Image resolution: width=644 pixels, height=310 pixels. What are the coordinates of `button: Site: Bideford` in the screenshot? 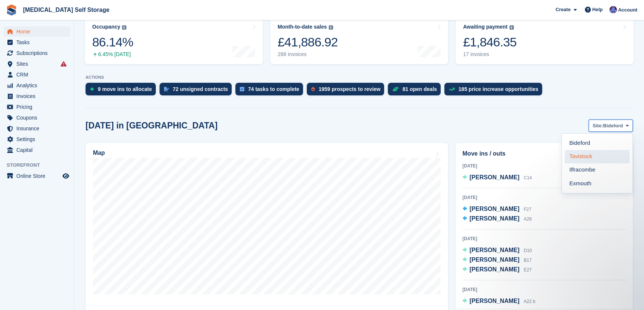 It's located at (611, 126).